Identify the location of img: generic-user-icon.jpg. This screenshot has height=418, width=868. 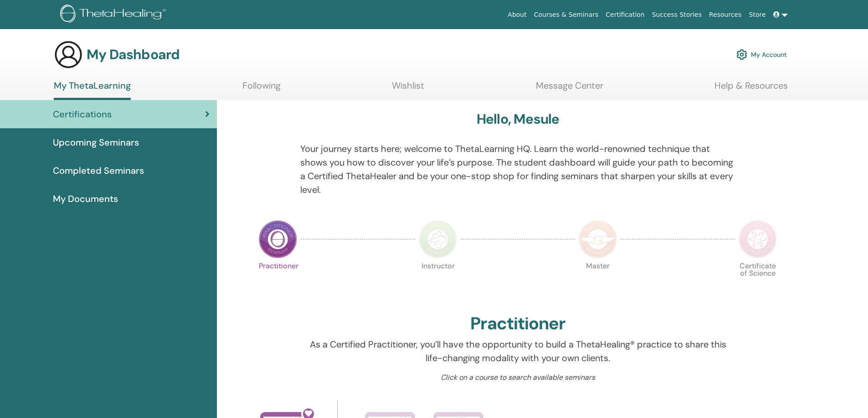
(68, 54).